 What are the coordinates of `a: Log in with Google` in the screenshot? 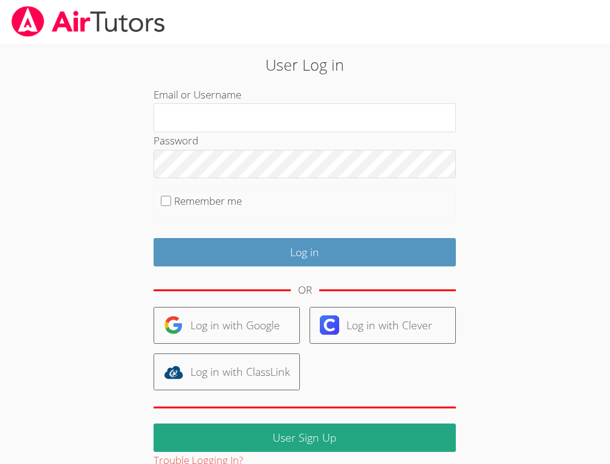 It's located at (227, 325).